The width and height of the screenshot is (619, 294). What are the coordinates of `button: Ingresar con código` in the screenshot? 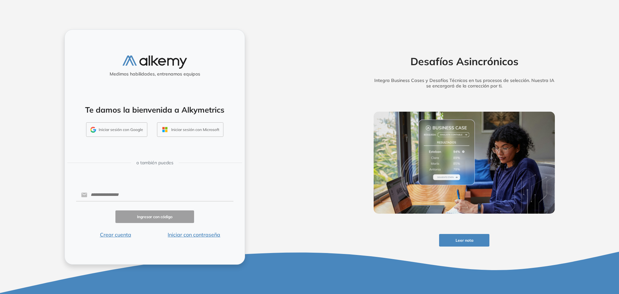 It's located at (155, 216).